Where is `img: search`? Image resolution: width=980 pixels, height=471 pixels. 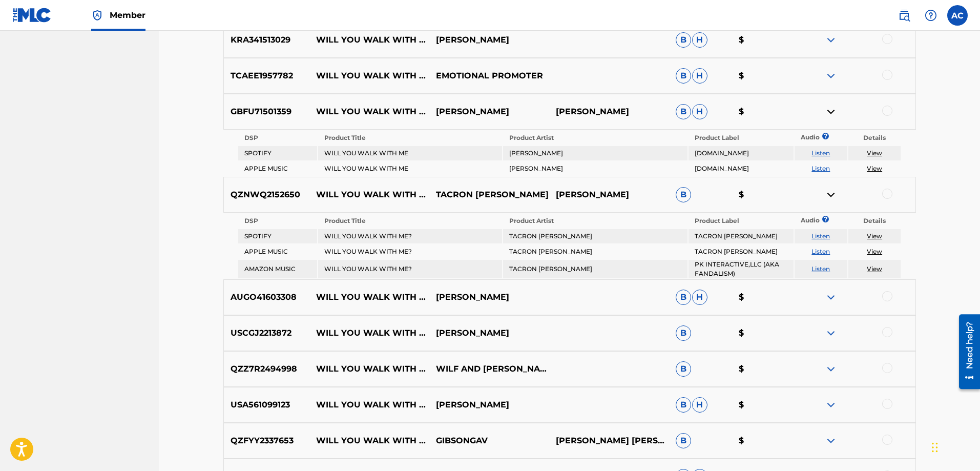 img: search is located at coordinates (905, 15).